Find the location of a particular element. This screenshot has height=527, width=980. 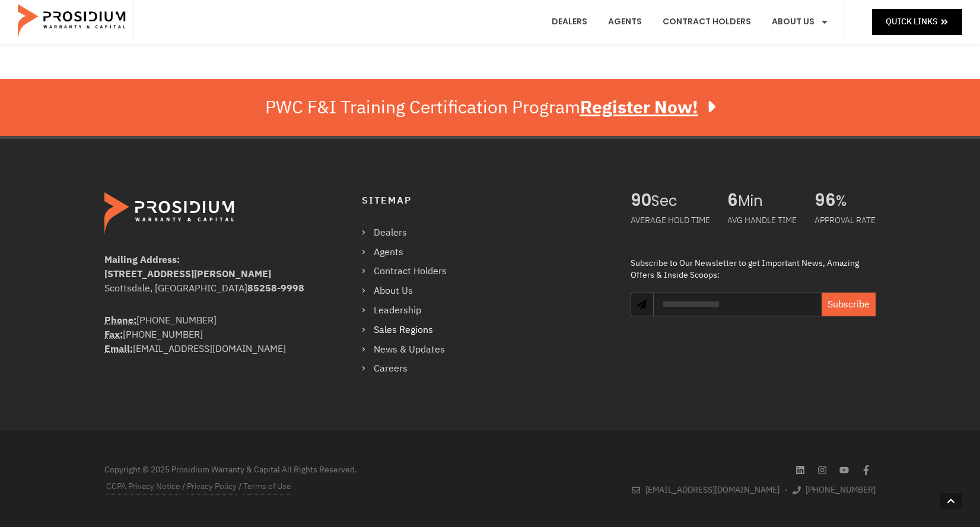

h4: Sitemap is located at coordinates (484, 200).